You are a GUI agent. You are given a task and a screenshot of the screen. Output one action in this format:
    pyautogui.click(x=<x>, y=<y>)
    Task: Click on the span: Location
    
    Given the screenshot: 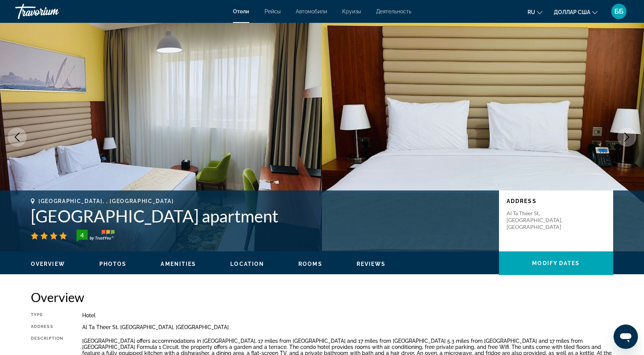 What is the action you would take?
    pyautogui.click(x=247, y=264)
    